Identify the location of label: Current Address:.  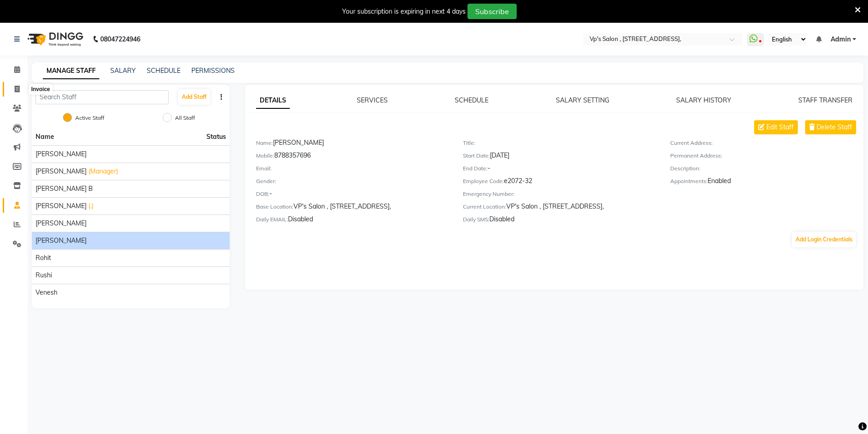
(692, 143).